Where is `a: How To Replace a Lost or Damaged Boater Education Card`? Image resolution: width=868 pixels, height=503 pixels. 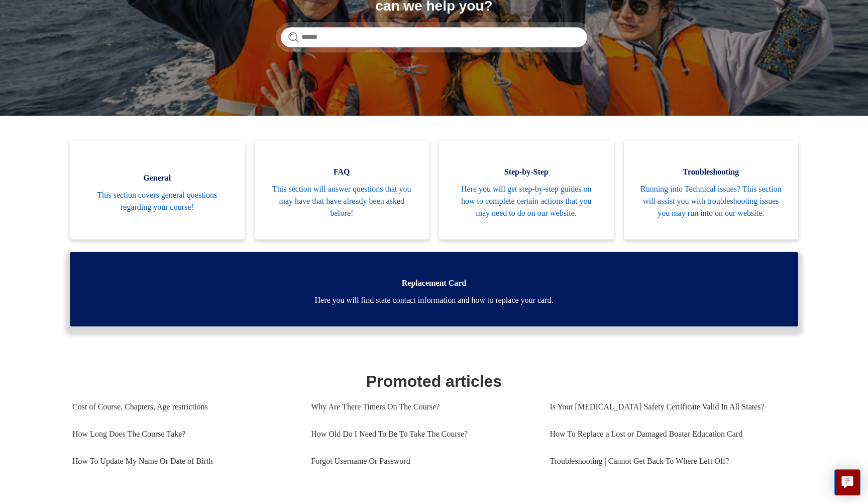
a: How To Replace a Lost or Damaged Boater Education Card is located at coordinates (669, 434).